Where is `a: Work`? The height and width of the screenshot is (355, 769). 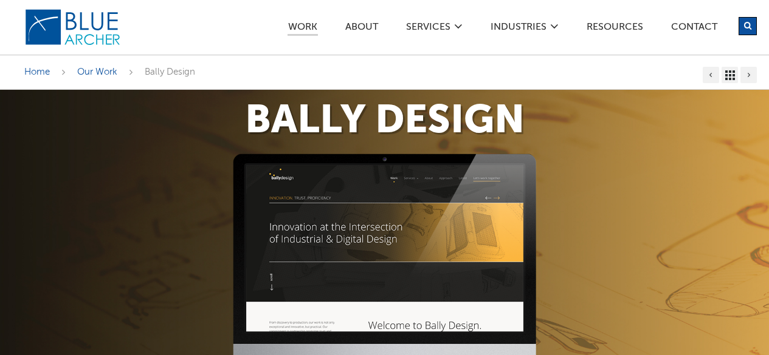 a: Work is located at coordinates (303, 29).